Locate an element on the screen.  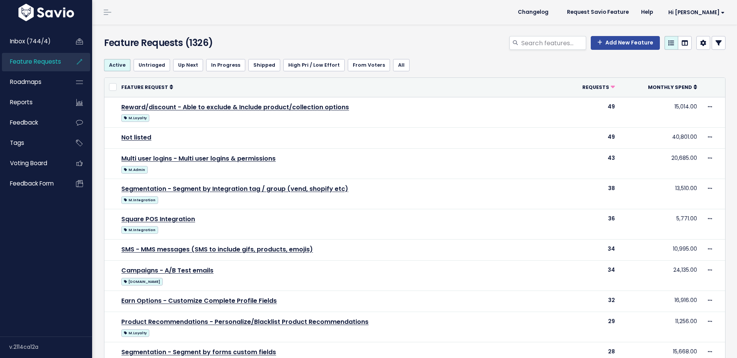
a: Request Savio Feature is located at coordinates (597, 12).